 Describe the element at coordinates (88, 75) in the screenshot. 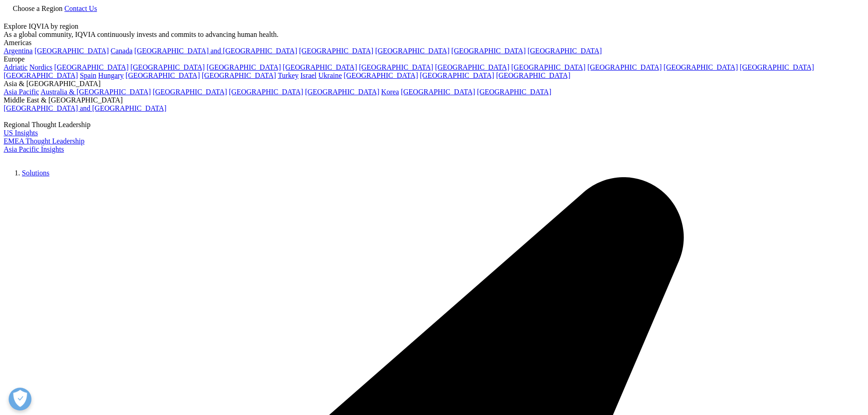

I see `a: Spain` at that location.